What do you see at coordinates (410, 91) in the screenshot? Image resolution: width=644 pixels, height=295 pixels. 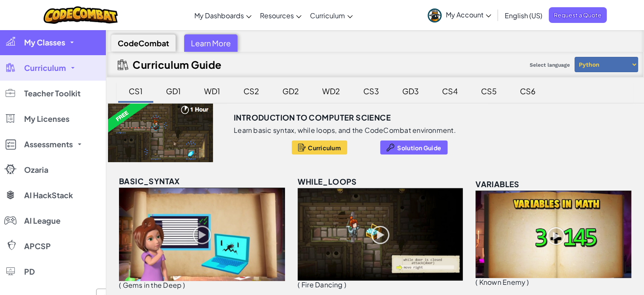 I see `div: GD3` at bounding box center [410, 91].